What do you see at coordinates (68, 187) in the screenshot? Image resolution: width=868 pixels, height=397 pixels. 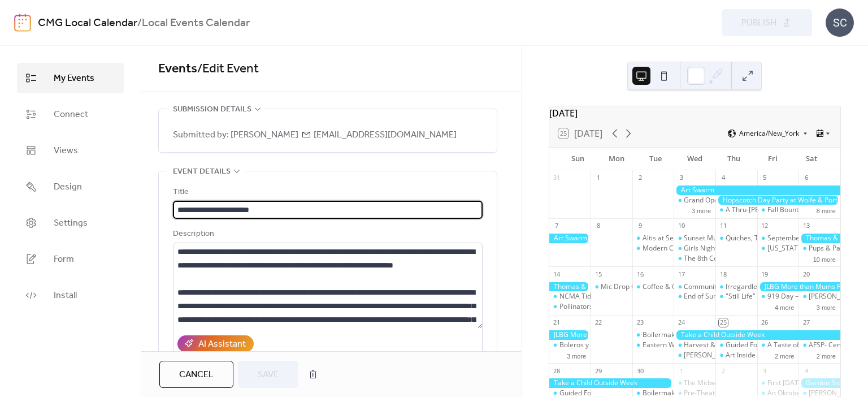 I see `span: Design` at bounding box center [68, 187].